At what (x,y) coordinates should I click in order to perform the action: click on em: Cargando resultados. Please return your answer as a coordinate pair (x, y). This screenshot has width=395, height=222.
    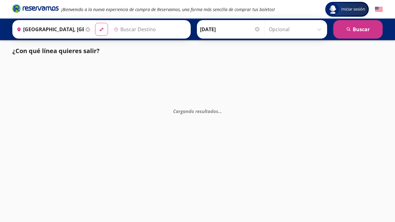
    Looking at the image, I should click on (197, 111).